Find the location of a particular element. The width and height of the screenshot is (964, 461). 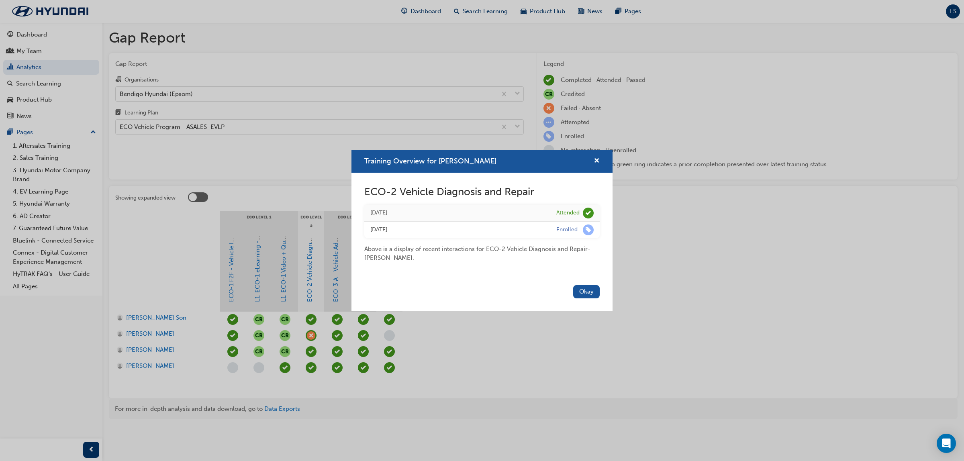

button: Okay is located at coordinates (586, 291).